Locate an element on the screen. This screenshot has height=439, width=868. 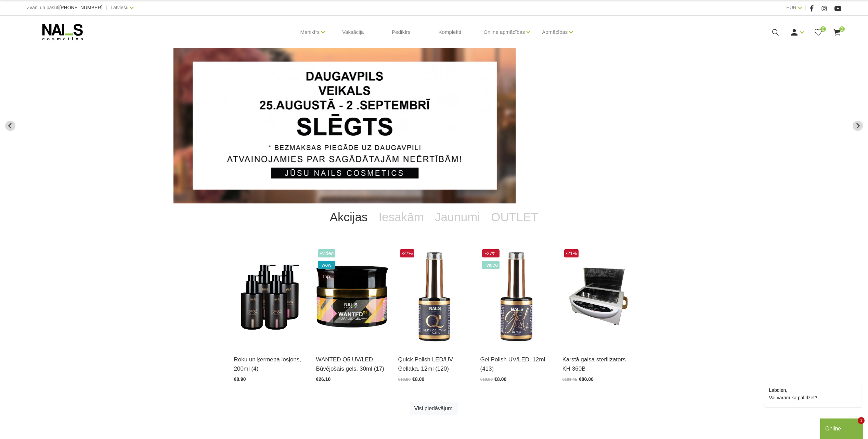
a: Latviešu is located at coordinates (119, 8).